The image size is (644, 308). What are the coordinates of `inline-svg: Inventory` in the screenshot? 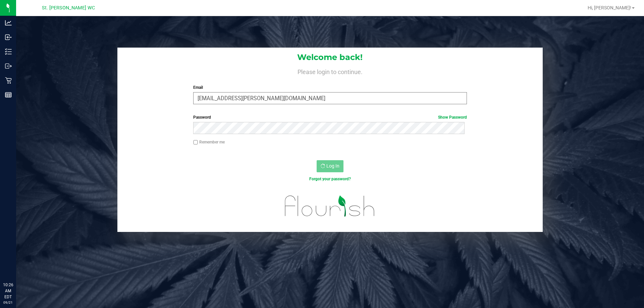 It's located at (8, 52).